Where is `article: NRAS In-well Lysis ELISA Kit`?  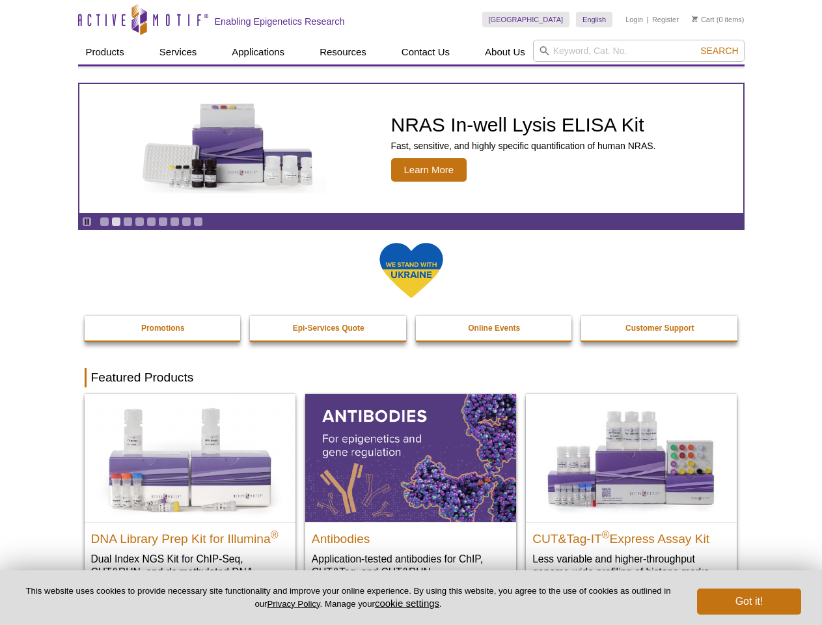
article: NRAS In-well Lysis ELISA Kit is located at coordinates (412, 148).